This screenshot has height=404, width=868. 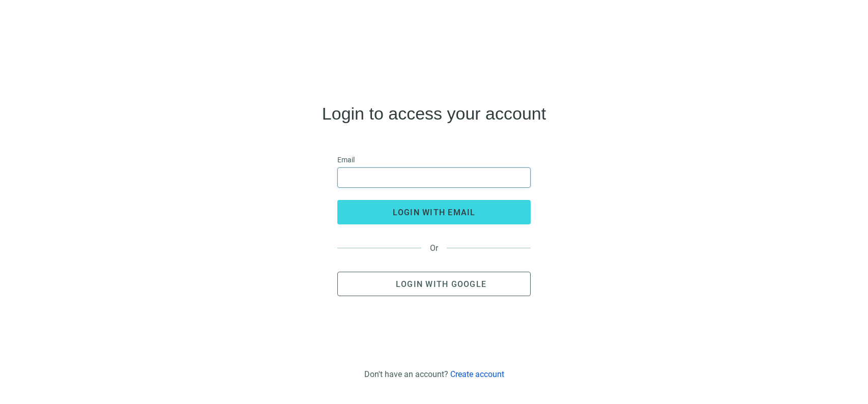 I want to click on span: Or, so click(x=434, y=248).